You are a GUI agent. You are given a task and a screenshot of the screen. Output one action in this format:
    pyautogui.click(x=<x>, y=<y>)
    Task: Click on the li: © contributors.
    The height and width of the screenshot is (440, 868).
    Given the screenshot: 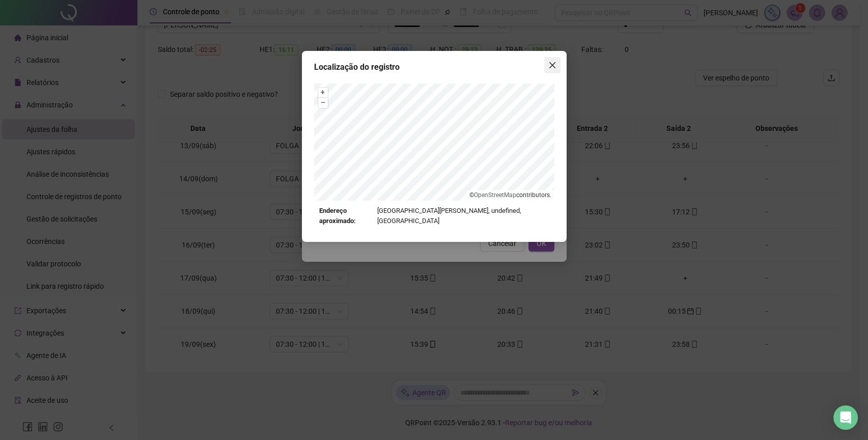 What is the action you would take?
    pyautogui.click(x=510, y=195)
    